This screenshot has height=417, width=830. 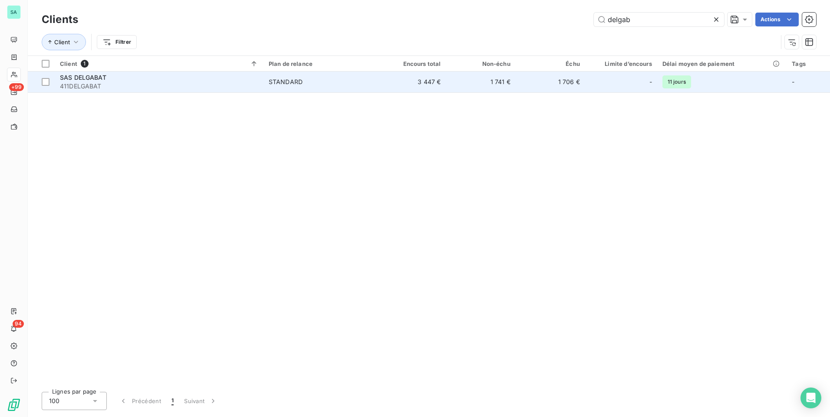 I want to click on button: Précédent, so click(x=140, y=401).